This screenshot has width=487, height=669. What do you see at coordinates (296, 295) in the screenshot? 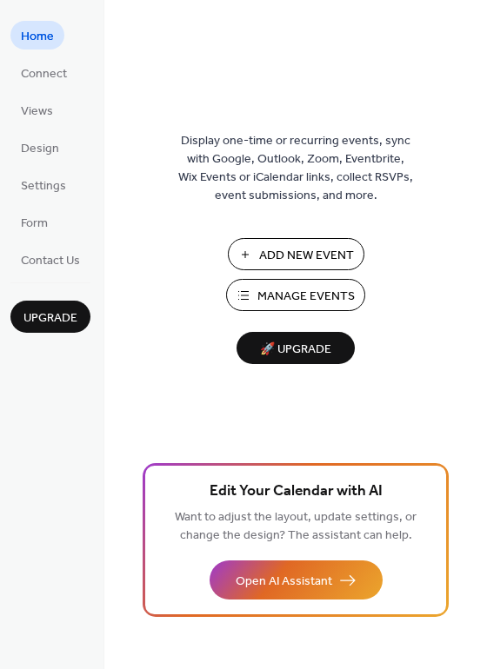
I see `button: Manage Events` at bounding box center [296, 295].